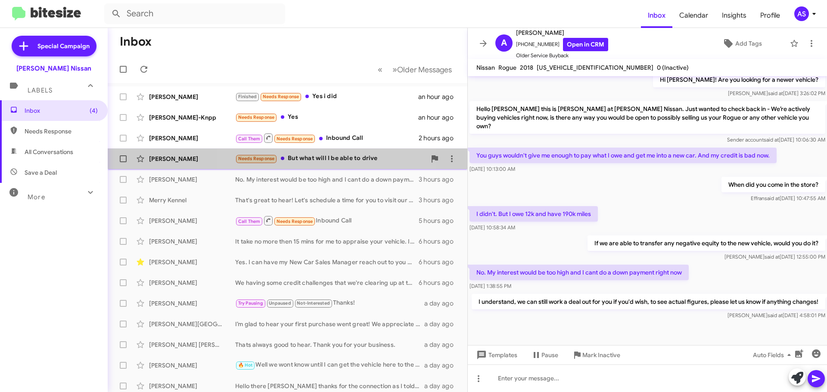  What do you see at coordinates (734, 16) in the screenshot?
I see `span: Insights` at bounding box center [734, 16].